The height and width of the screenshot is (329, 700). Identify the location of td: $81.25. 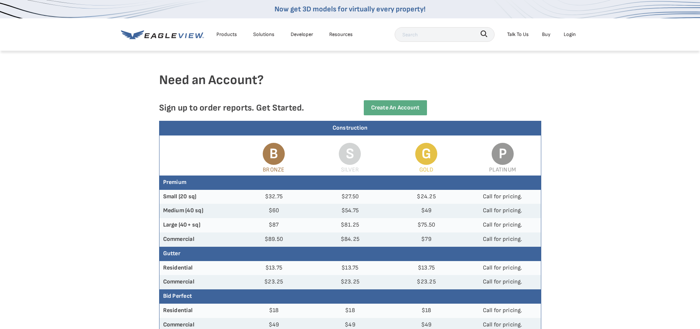
(350, 225).